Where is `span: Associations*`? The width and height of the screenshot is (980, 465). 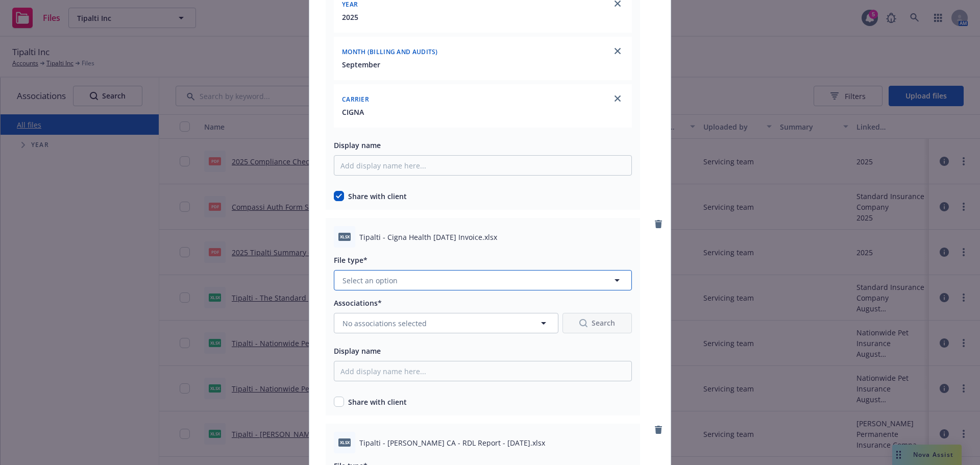 span: Associations* is located at coordinates (358, 303).